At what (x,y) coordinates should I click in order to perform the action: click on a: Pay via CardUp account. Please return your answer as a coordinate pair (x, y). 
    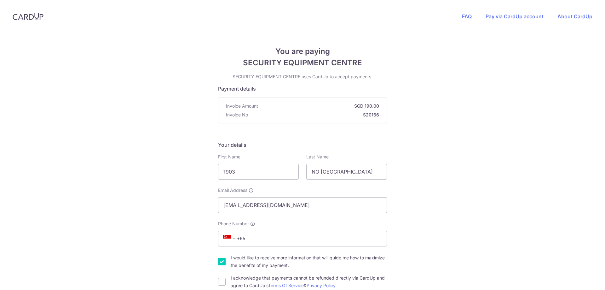
    Looking at the image, I should click on (515, 16).